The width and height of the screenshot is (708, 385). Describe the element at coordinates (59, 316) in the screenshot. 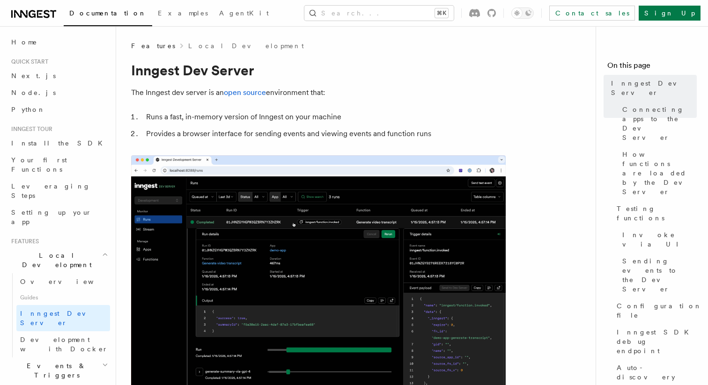

I see `div: Local Development` at that location.